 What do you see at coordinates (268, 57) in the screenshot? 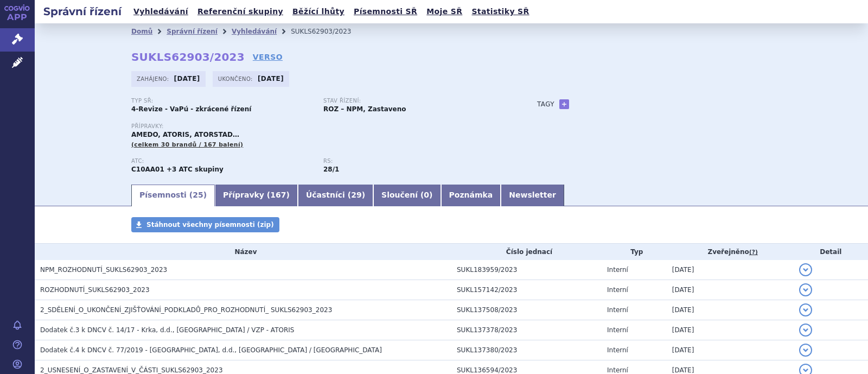
I see `a: VERSO` at bounding box center [268, 57].